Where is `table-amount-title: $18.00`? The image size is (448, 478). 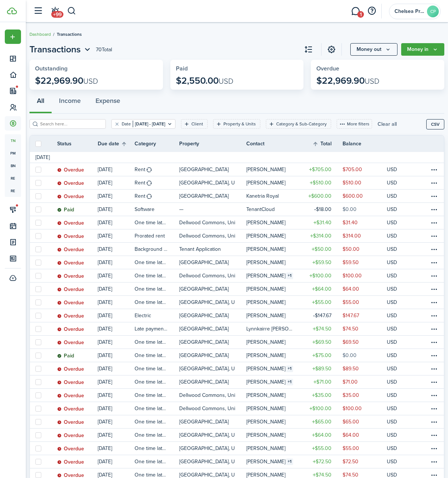 table-amount-title: $18.00 is located at coordinates (322, 209).